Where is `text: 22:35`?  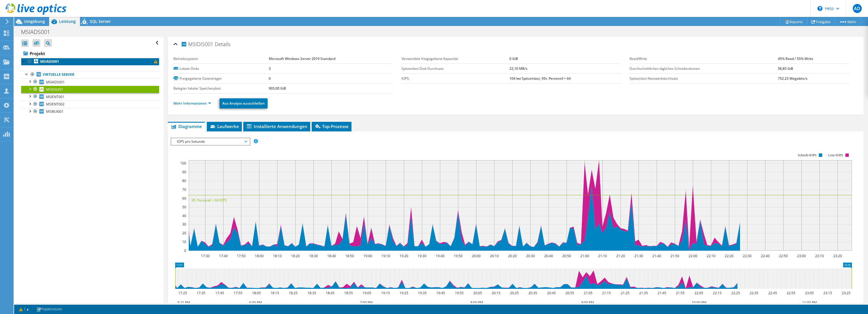 text: 22:35 is located at coordinates (753, 293).